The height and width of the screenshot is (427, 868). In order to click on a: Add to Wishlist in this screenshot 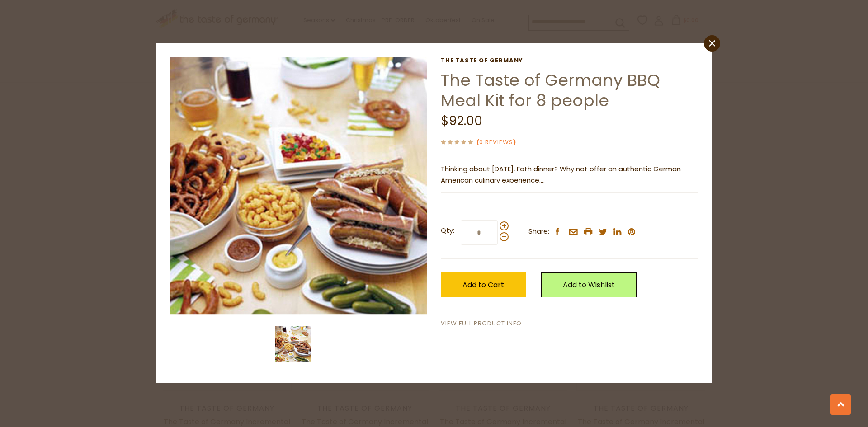, I will do `click(589, 284)`.